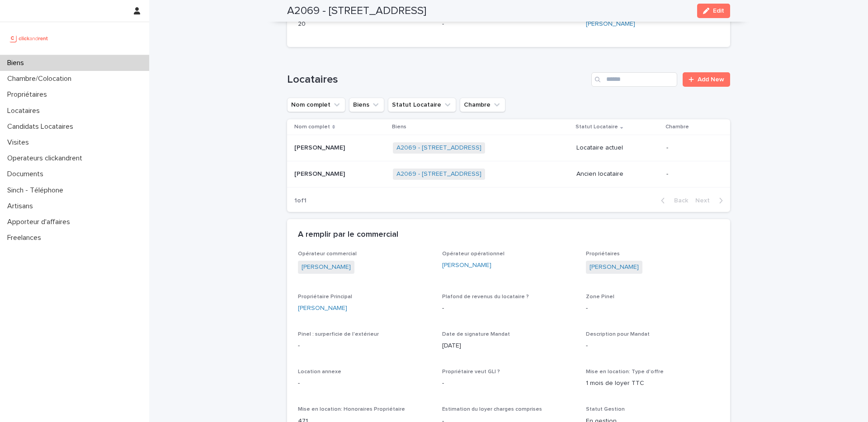 The image size is (868, 422). What do you see at coordinates (471, 372) in the screenshot?
I see `span: Propriétaire veut GLI ?` at bounding box center [471, 372].